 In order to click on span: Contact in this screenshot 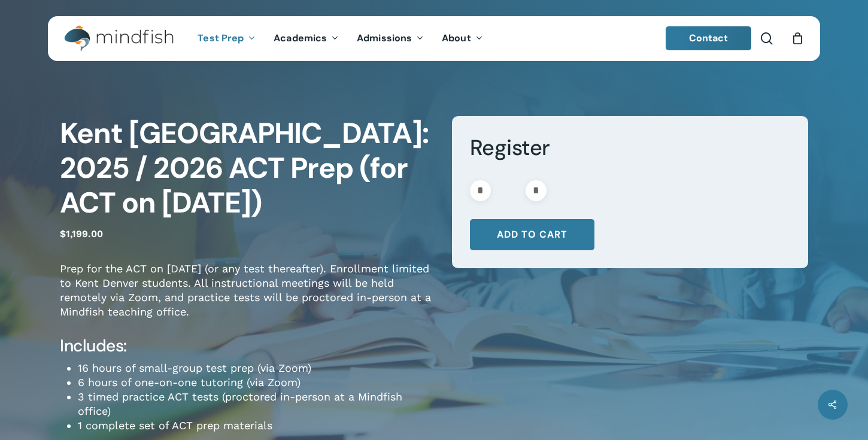, I will do `click(709, 37)`.